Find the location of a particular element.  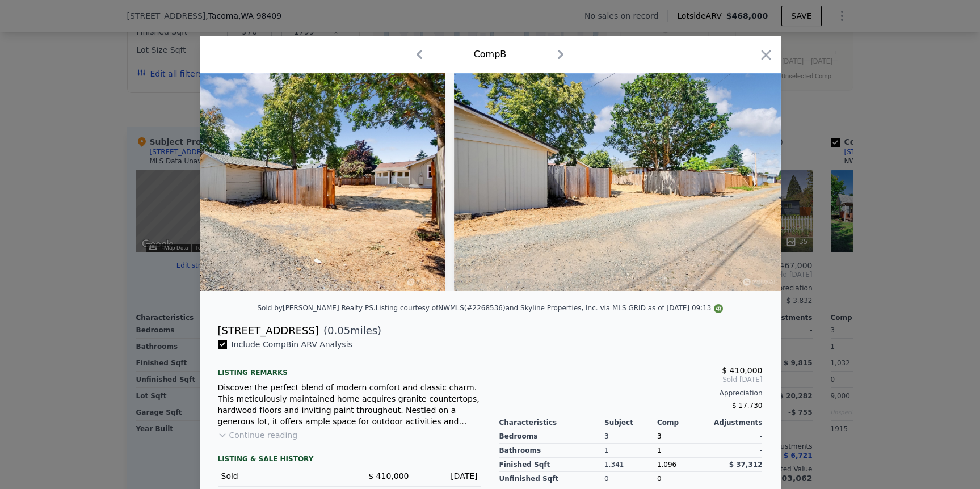

div: Appreciation is located at coordinates (631, 393).